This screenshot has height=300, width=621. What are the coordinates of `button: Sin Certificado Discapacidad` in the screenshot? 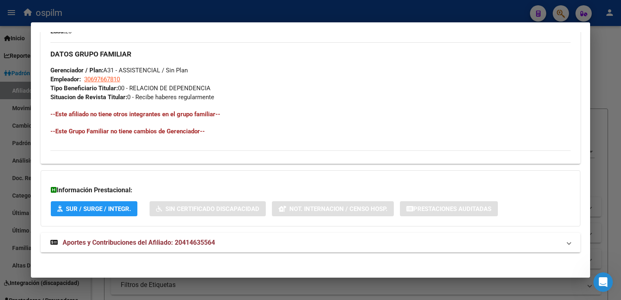 It's located at (208, 209).